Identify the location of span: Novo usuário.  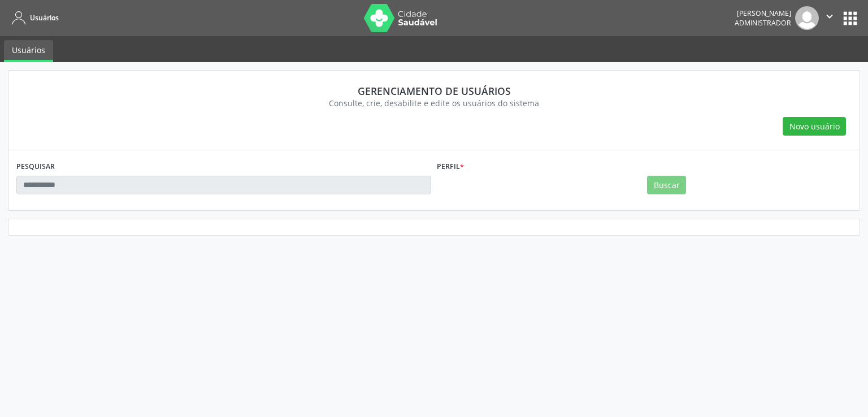
(814, 126).